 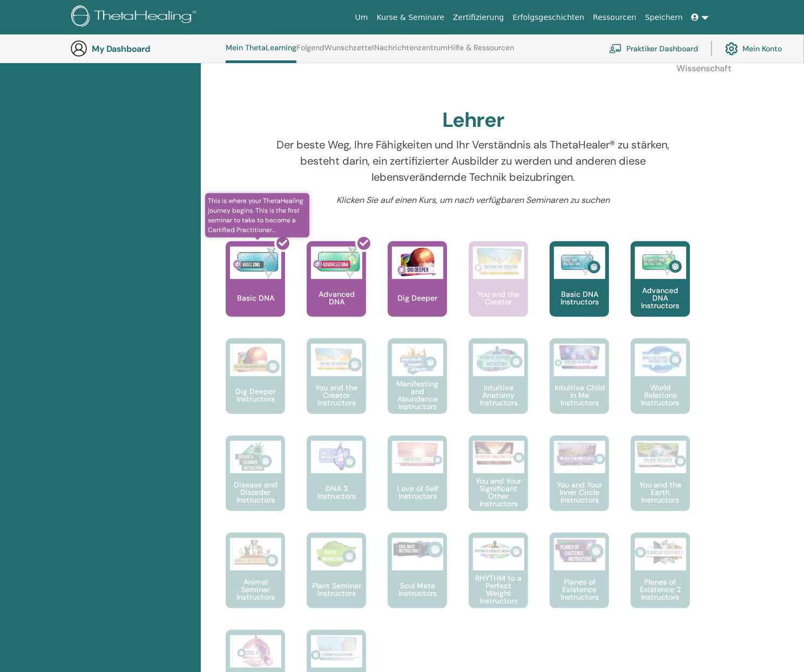 I want to click on h2: Lehrer, so click(x=473, y=121).